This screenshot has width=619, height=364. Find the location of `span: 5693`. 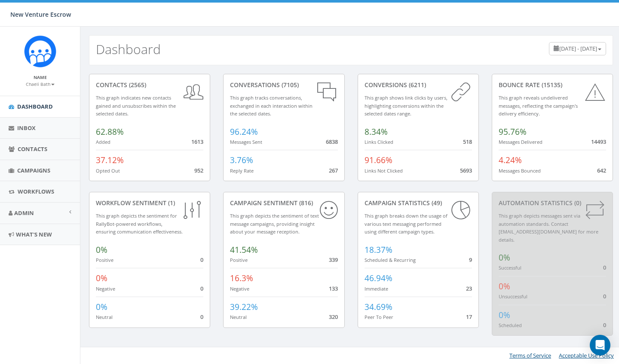

span: 5693 is located at coordinates (466, 170).